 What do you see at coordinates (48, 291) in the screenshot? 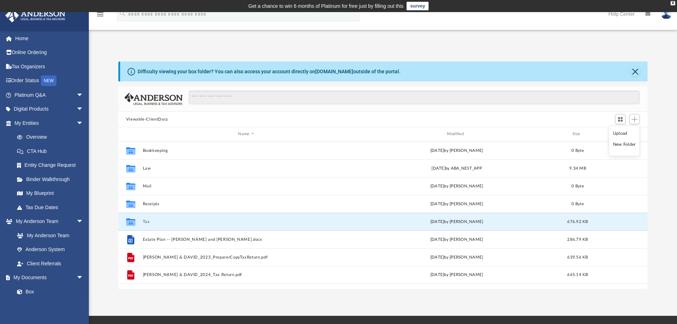
I see `a: Box` at bounding box center [48, 291].